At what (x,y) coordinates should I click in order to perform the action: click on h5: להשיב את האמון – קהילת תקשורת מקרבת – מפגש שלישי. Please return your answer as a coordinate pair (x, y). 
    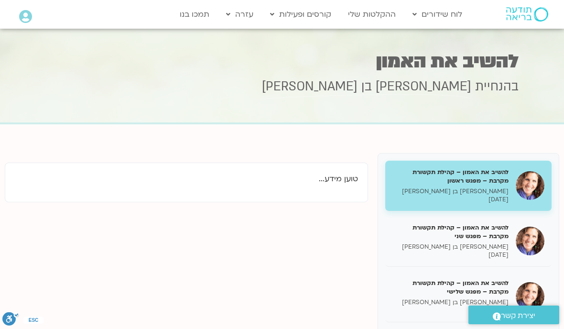
    Looking at the image, I should click on (450, 287).